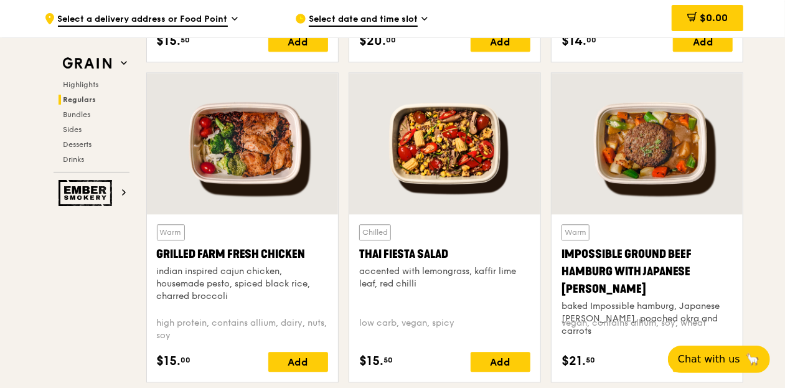 The width and height of the screenshot is (785, 388). I want to click on span: Regulars, so click(80, 100).